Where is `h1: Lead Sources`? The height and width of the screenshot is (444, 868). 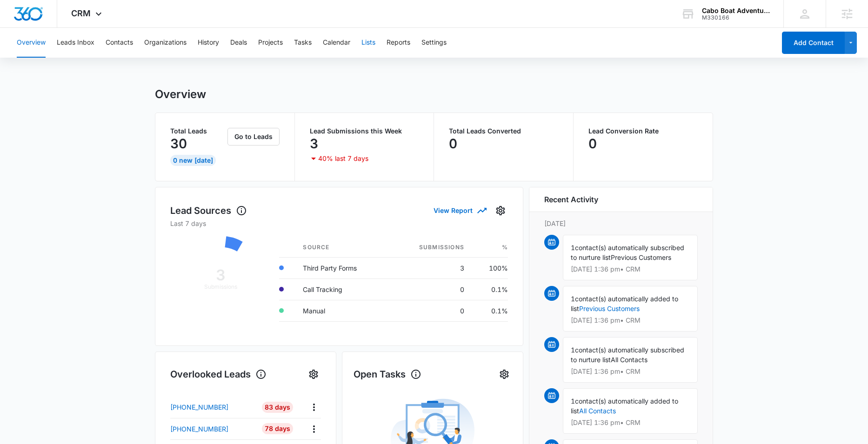
h1: Lead Sources is located at coordinates (208, 211).